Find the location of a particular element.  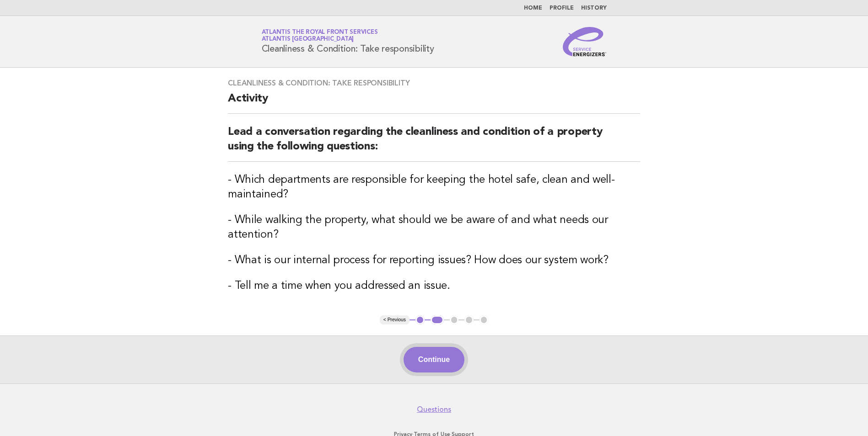

h3: Cleanliness & Condition: Take responsibility is located at coordinates (434, 83).